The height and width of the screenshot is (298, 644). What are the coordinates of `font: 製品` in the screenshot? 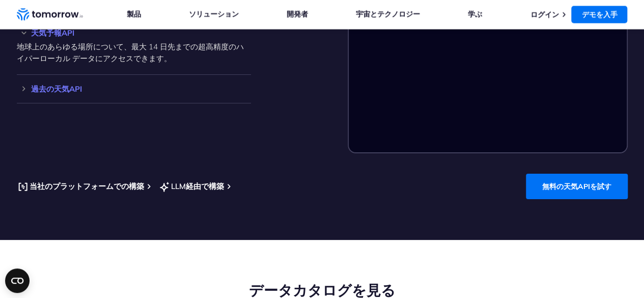 It's located at (134, 14).